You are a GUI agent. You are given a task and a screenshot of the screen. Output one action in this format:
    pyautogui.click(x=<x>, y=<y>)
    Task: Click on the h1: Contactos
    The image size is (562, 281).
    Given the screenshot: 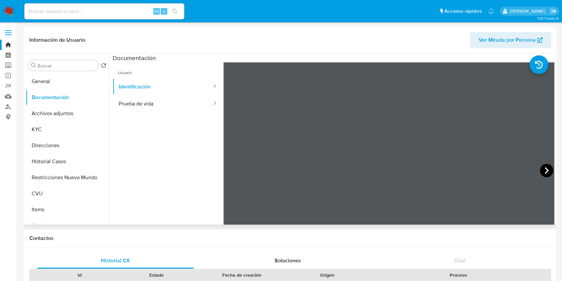 What is the action you would take?
    pyautogui.click(x=290, y=238)
    